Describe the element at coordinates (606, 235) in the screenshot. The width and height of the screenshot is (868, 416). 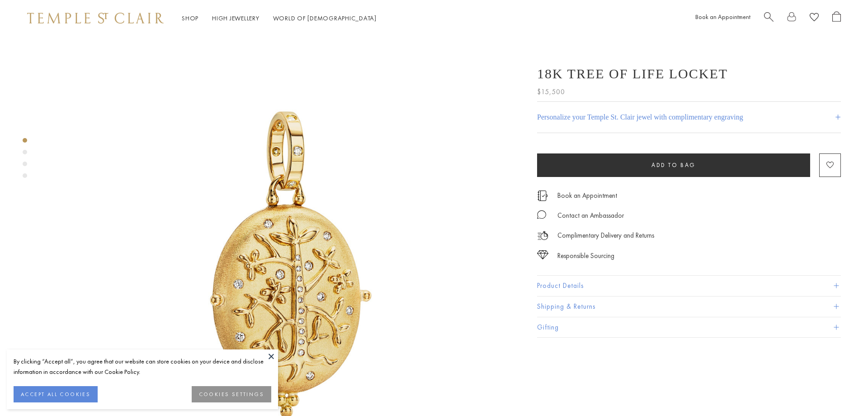
I see `p: Complimentary Delivery and Returns` at that location.